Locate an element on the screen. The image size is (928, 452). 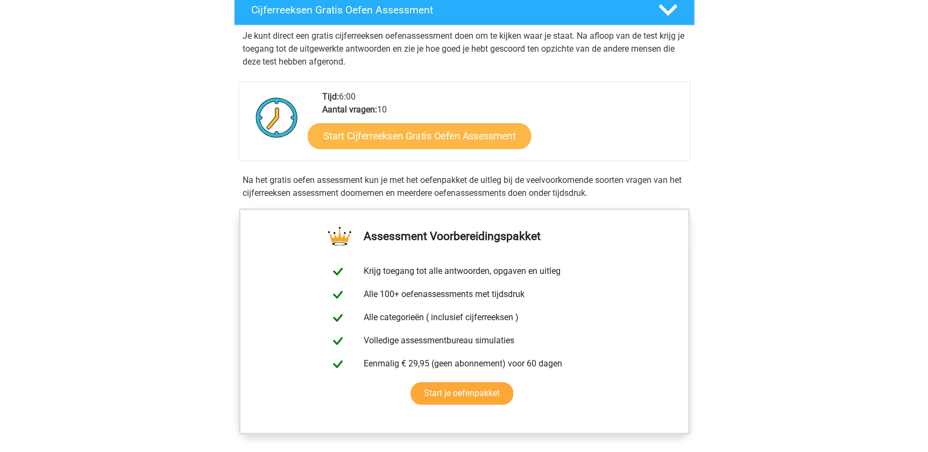
img: Klok is located at coordinates (277, 117).